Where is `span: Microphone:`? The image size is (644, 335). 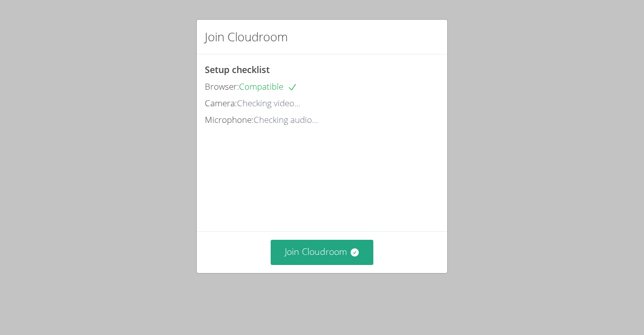
span: Microphone: is located at coordinates (229, 120).